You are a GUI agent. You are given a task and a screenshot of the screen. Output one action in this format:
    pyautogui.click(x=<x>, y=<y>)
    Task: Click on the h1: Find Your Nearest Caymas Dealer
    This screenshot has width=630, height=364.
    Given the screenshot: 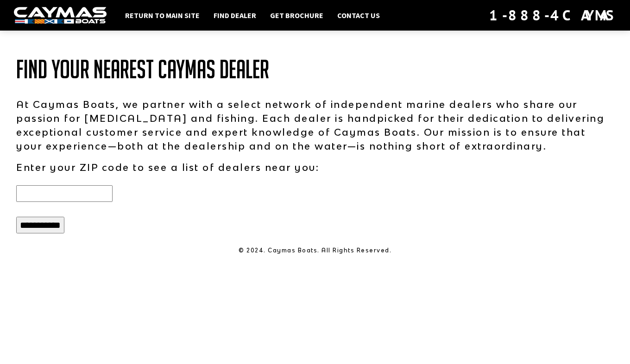 What is the action you would take?
    pyautogui.click(x=315, y=69)
    